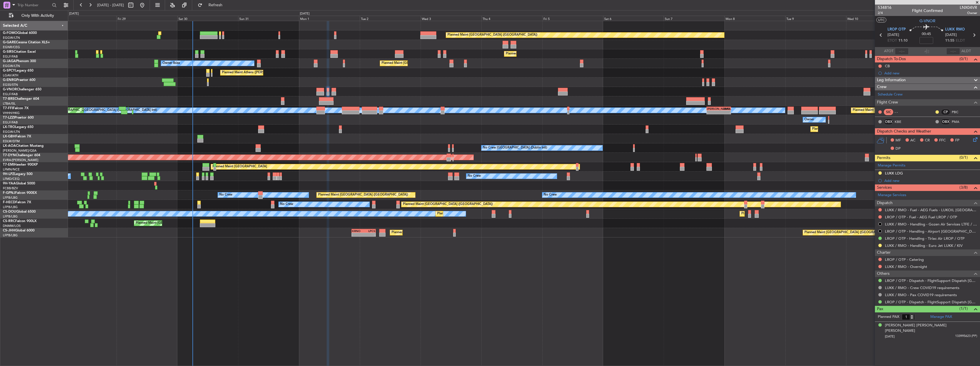 This screenshot has width=980, height=366. I want to click on div: Tue 9, so click(815, 18).